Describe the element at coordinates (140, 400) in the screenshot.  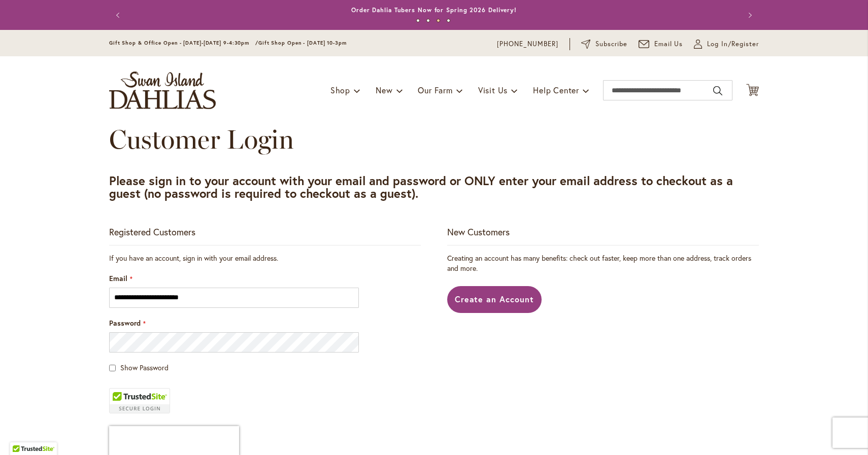
I see `div: TrustedSite Certified` at that location.